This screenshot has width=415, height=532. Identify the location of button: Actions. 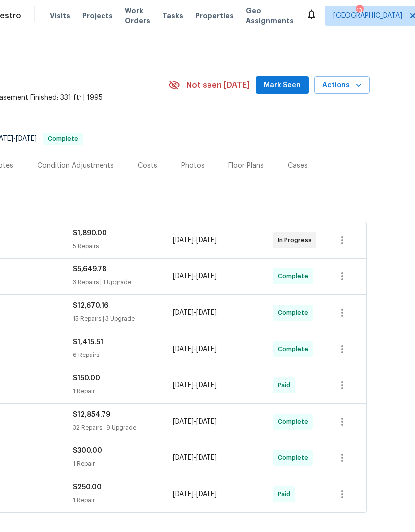
(341, 85).